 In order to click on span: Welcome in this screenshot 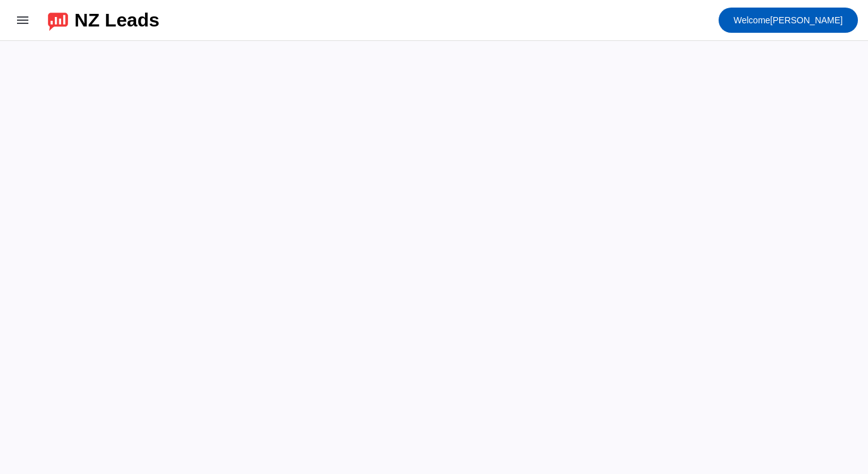, I will do `click(752, 20)`.